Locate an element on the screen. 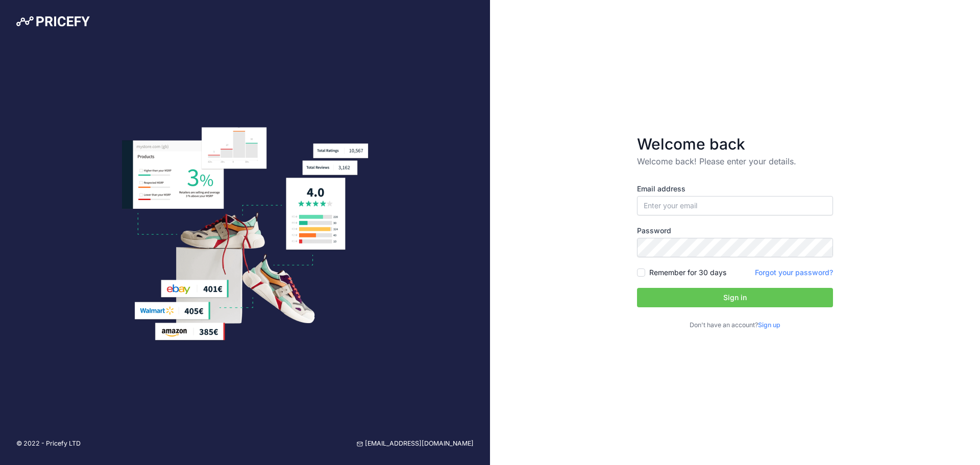  p: © 2022 - Pricefy LTD is located at coordinates (49, 443).